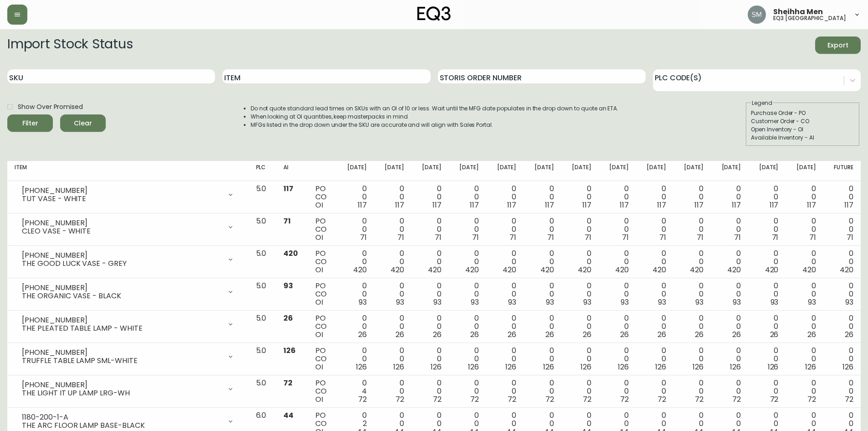 This screenshot has width=868, height=431. What do you see at coordinates (838, 45) in the screenshot?
I see `span: Export` at bounding box center [838, 45].